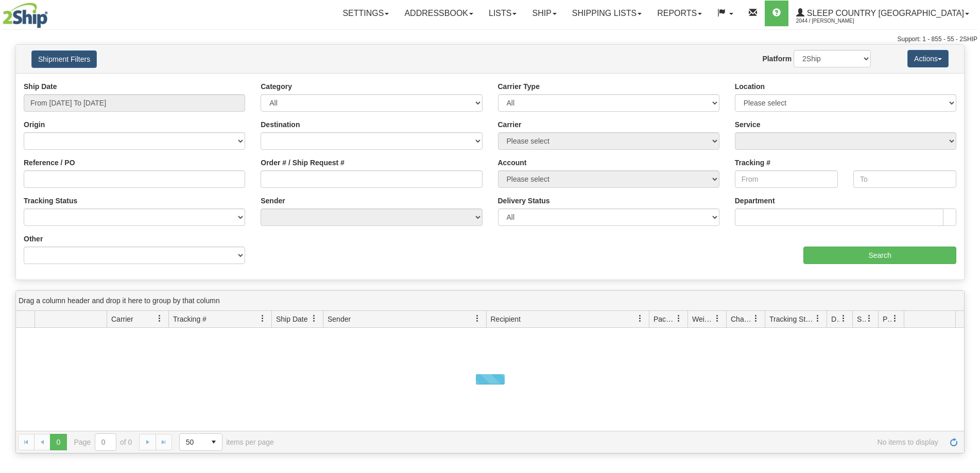 The image size is (980, 473). Describe the element at coordinates (679, 13) in the screenshot. I see `a: Reports` at that location.